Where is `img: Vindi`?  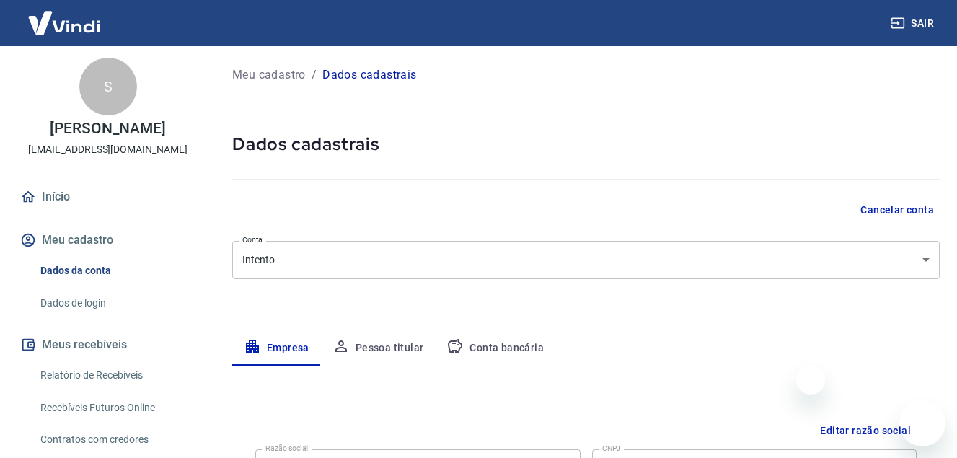 img: Vindi is located at coordinates (64, 22).